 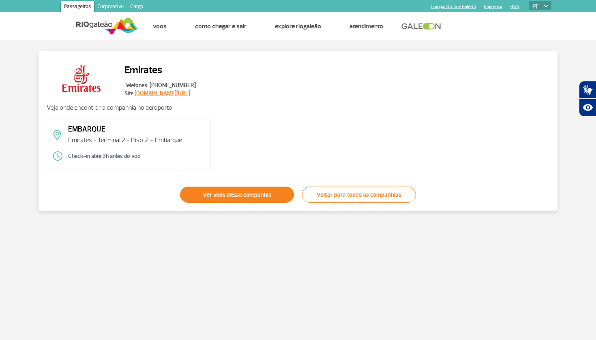 I want to click on div: Plugin de acessibilidade da Hand Talk., so click(x=587, y=99).